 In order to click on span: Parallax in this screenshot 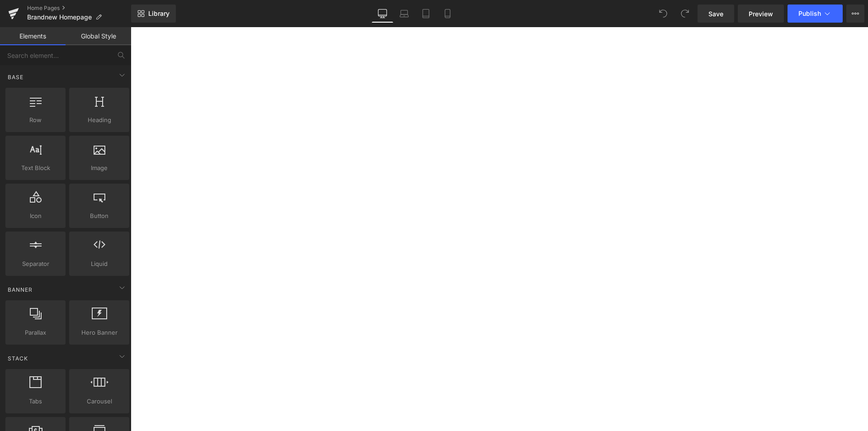, I will do `click(36, 332)`.